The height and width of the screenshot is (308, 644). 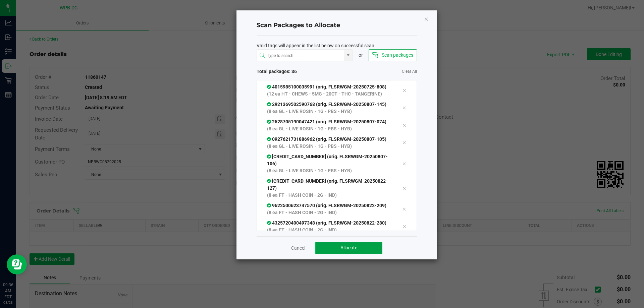 What do you see at coordinates (426, 19) in the screenshot?
I see `button: Close` at bounding box center [426, 19].